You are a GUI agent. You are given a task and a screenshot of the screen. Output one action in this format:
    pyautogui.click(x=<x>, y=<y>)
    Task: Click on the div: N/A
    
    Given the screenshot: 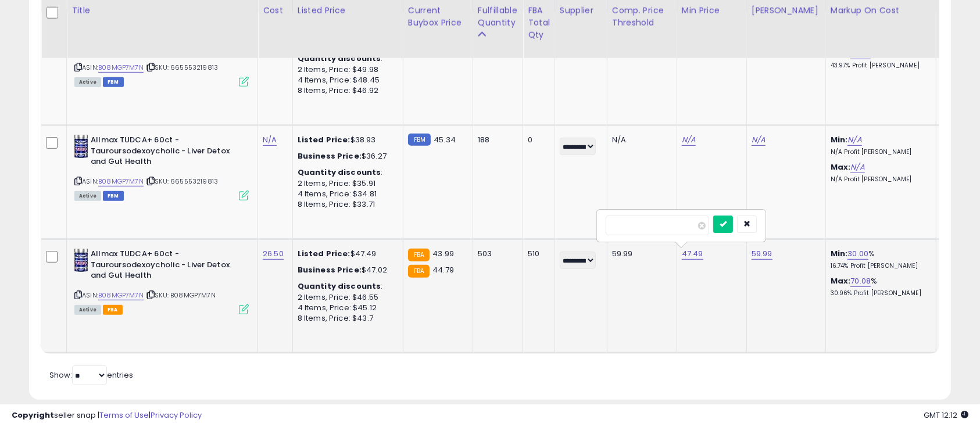 What is the action you would take?
    pyautogui.click(x=640, y=140)
    